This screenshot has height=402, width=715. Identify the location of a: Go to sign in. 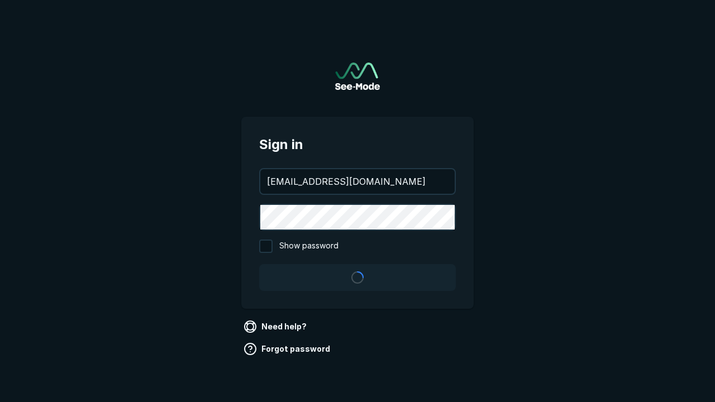
(357, 76).